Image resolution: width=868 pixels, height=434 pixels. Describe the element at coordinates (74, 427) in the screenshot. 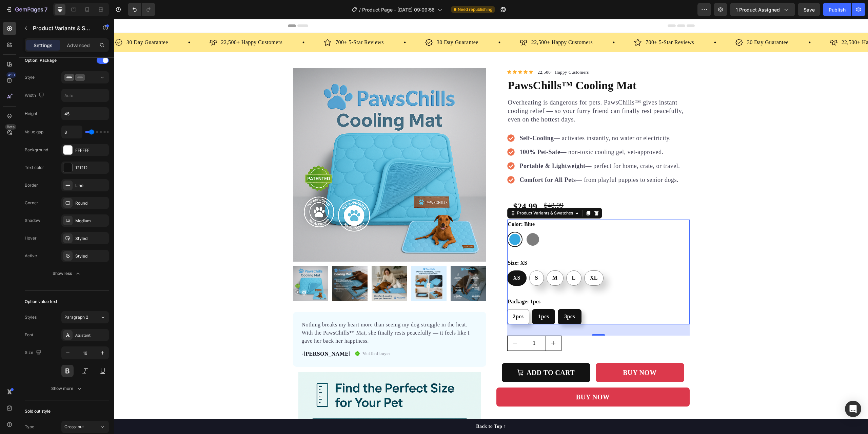

I see `span: Cross-out` at that location.